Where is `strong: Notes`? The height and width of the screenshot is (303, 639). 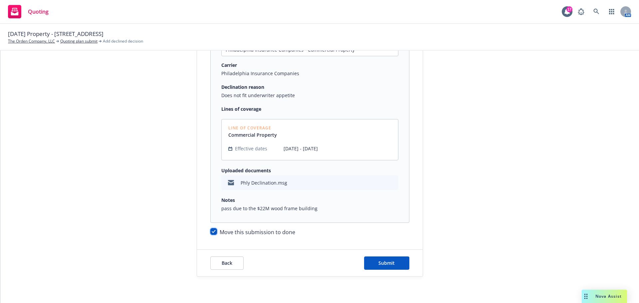
strong: Notes is located at coordinates (228, 200).